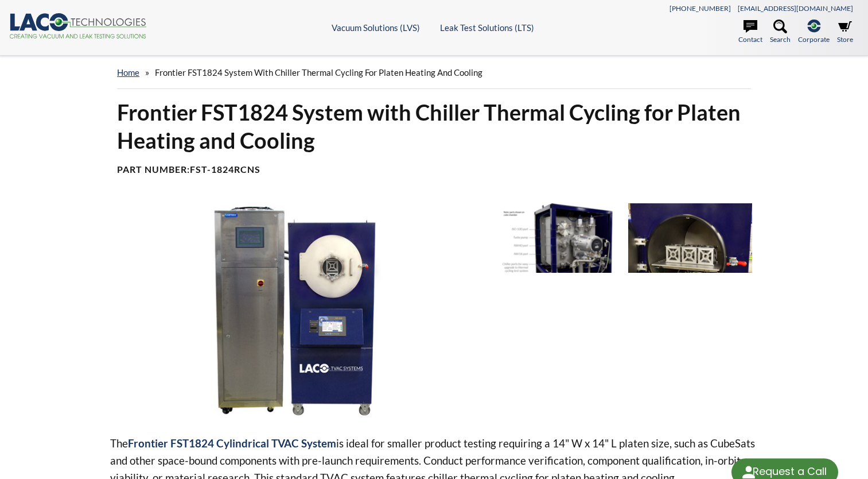 This screenshot has height=479, width=868. Describe the element at coordinates (434, 170) in the screenshot. I see `h4: Part Number:` at that location.